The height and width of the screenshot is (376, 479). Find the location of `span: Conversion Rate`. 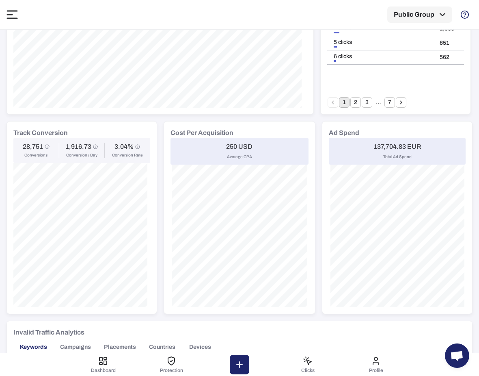

span: Conversion Rate is located at coordinates (128, 155).